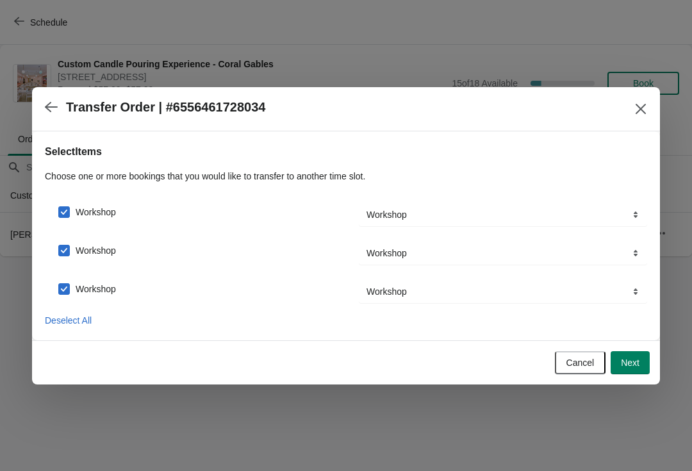 Image resolution: width=692 pixels, height=471 pixels. I want to click on button: Close, so click(641, 109).